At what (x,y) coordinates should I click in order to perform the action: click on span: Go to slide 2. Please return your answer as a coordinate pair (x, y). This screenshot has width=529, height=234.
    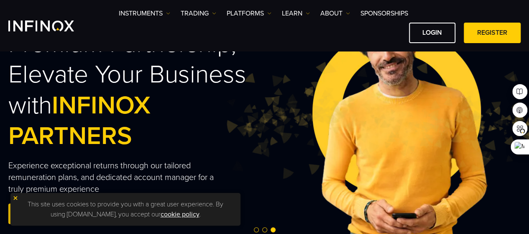
    Looking at the image, I should click on (265, 229).